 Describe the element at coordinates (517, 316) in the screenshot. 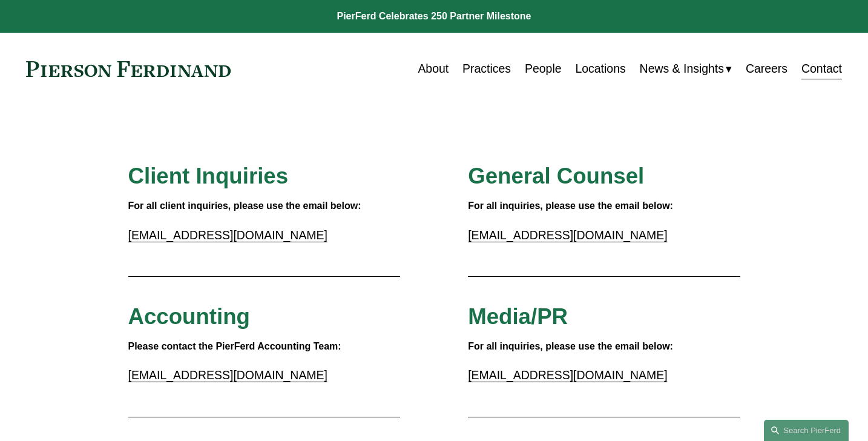

I see `span: Media/PR` at that location.